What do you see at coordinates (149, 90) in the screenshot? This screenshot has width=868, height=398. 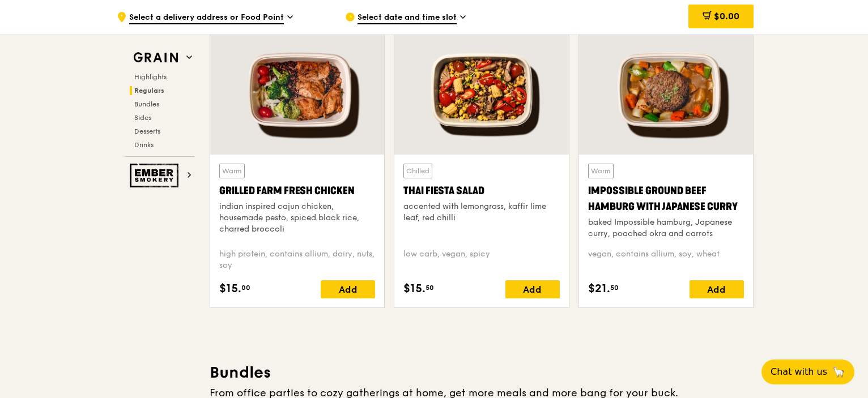 I see `span: Regulars` at bounding box center [149, 90].